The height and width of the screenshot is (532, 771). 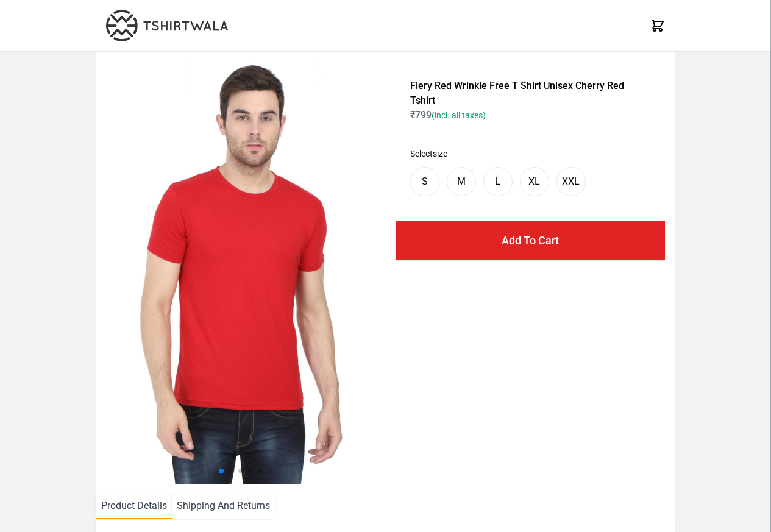 What do you see at coordinates (458, 115) in the screenshot?
I see `span: (incl. all taxes)` at bounding box center [458, 115].